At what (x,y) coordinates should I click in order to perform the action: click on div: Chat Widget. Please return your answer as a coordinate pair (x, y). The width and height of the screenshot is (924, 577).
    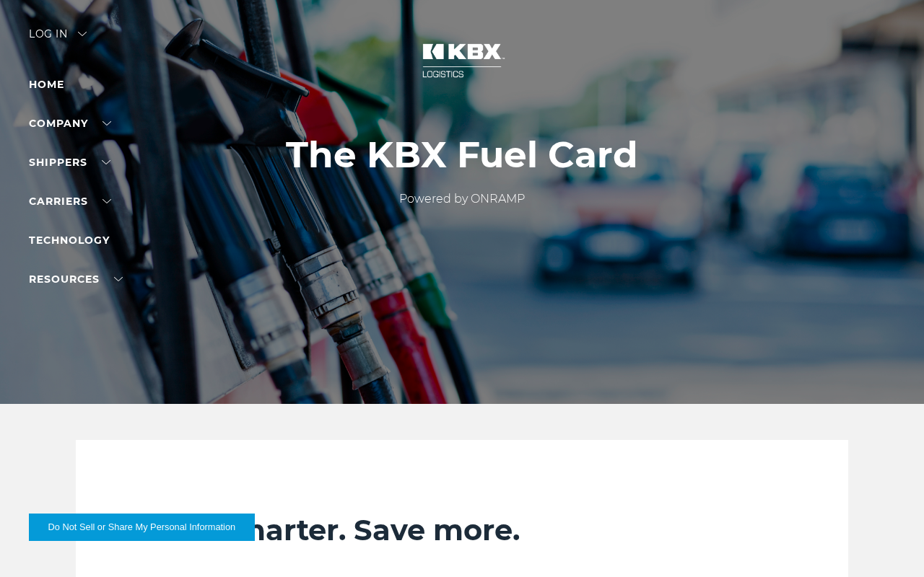
    Looking at the image, I should click on (888, 543).